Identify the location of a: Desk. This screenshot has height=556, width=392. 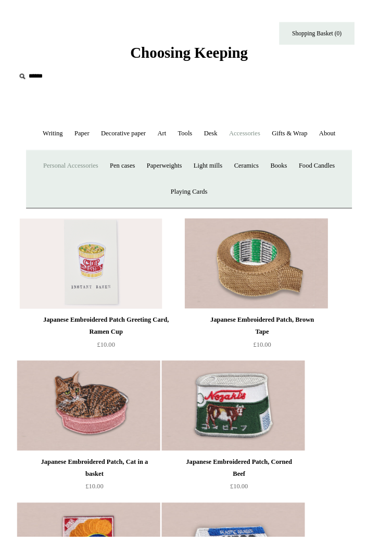
(218, 138).